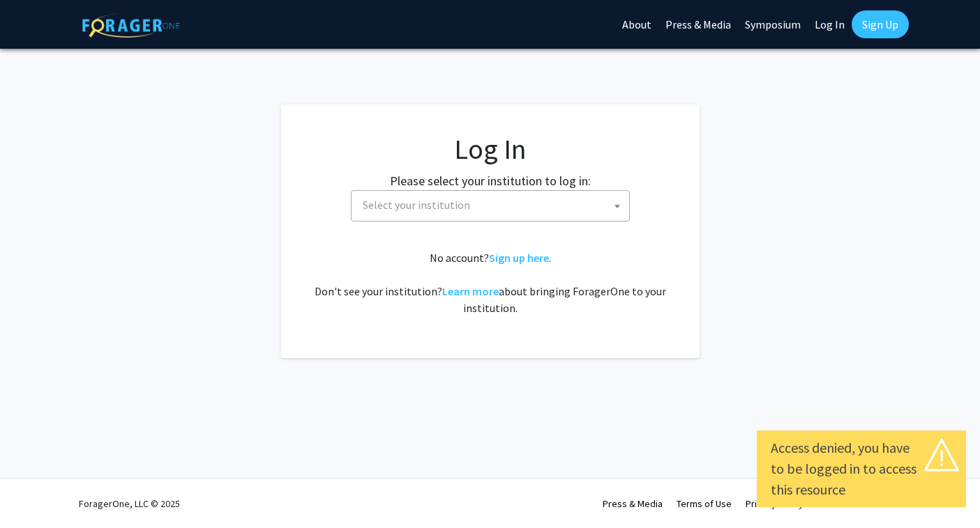 Image resolution: width=980 pixels, height=528 pixels. I want to click on label: Please select your institution to log in:, so click(490, 180).